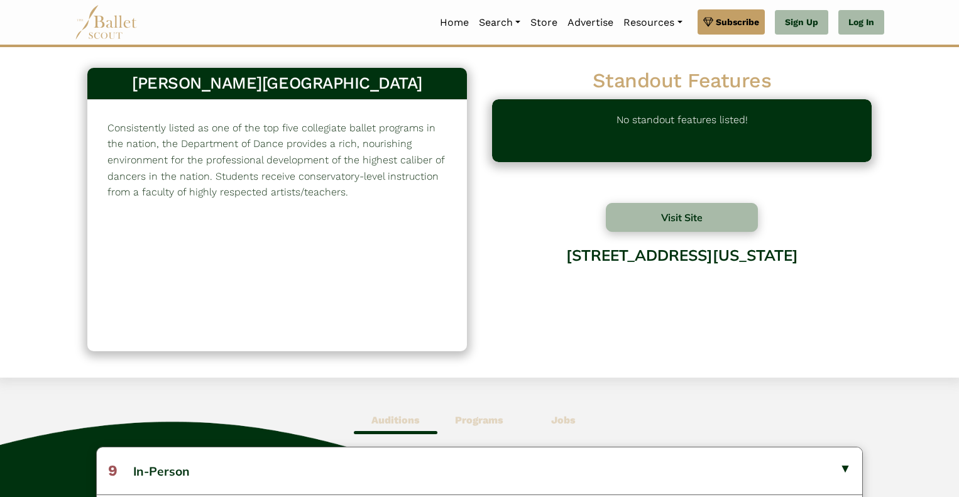 This screenshot has width=959, height=497. I want to click on a: Visit Site, so click(682, 217).